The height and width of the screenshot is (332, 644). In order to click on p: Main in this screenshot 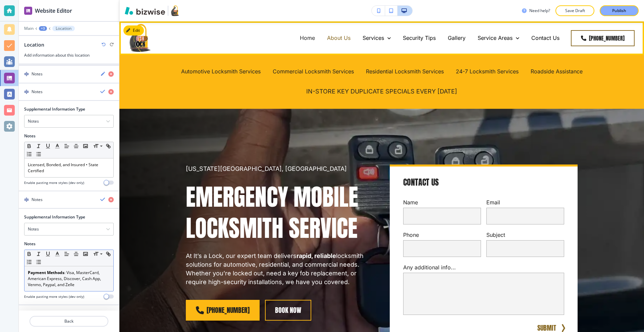, I will do `click(29, 28)`.